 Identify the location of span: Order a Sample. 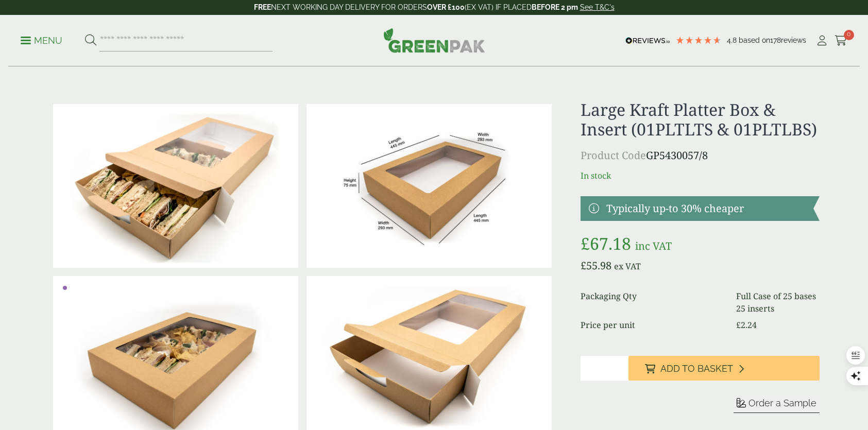
(782, 403).